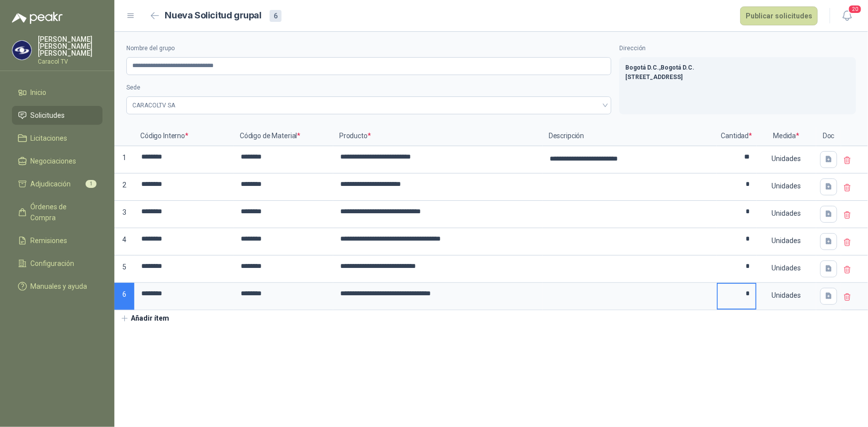 This screenshot has width=868, height=427. I want to click on a: Adjudicación1, so click(57, 184).